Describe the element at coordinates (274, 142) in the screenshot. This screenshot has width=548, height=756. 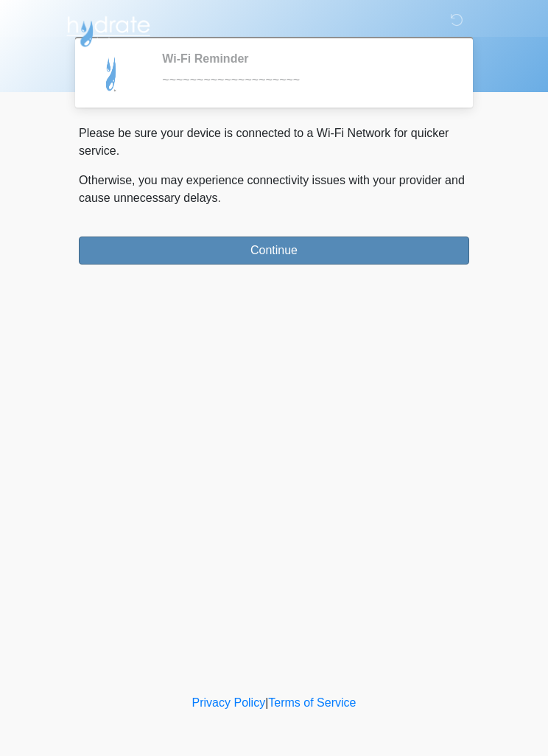
I see `p: Please be sure your device is connected to a Wi-Fi Network for quicker service.` at that location.